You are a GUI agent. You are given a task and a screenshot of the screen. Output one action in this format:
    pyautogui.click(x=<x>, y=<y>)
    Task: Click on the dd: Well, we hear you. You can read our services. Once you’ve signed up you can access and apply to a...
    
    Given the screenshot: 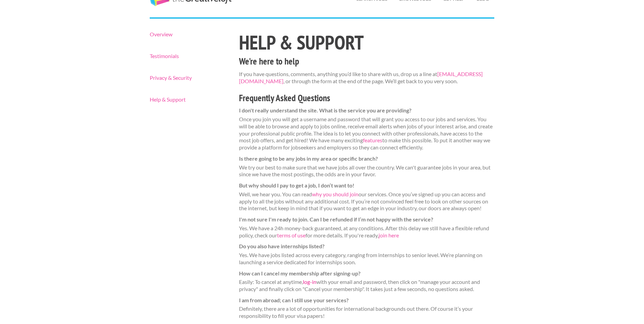 What is the action you would take?
    pyautogui.click(x=367, y=202)
    